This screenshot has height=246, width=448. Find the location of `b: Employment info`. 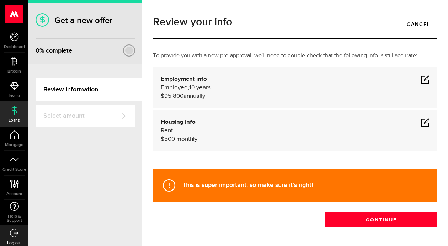

b: Employment info is located at coordinates (184, 79).